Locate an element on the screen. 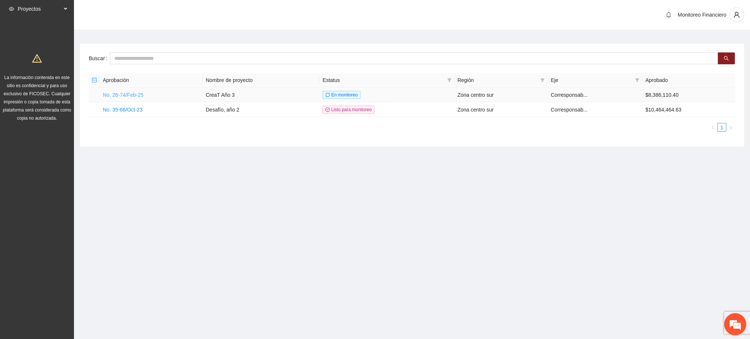 The image size is (750, 339). td: $8,386,110.40 is located at coordinates (688, 95).